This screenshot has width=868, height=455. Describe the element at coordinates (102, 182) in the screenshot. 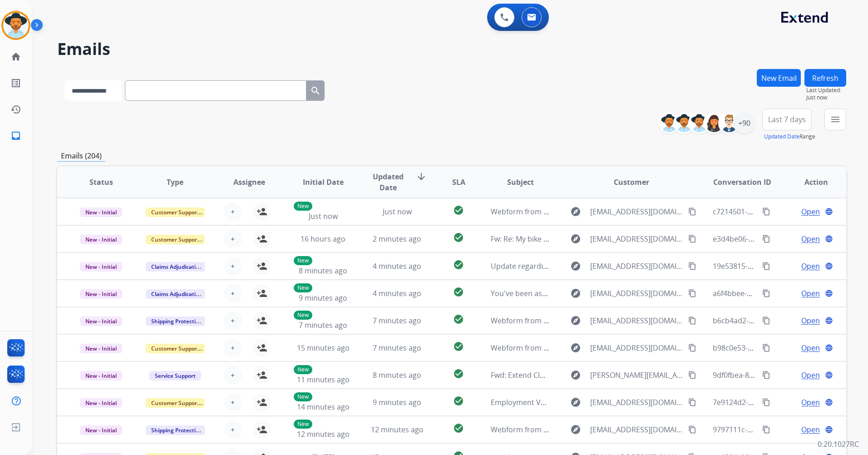

I see `span: Status` at that location.